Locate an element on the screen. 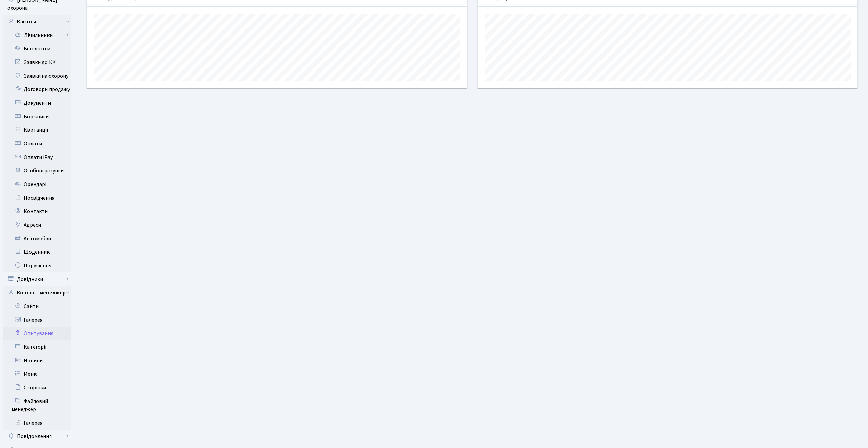  a: Новини is located at coordinates (37, 361).